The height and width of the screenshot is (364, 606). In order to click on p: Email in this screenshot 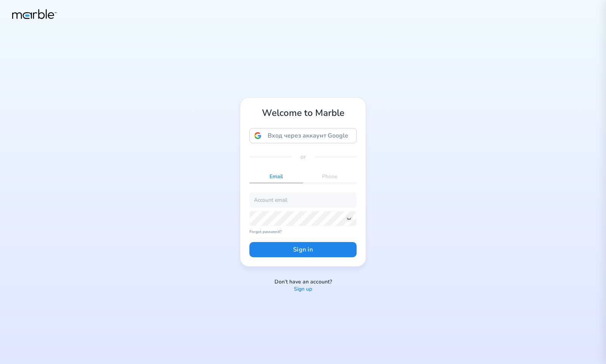, I will do `click(276, 177)`.